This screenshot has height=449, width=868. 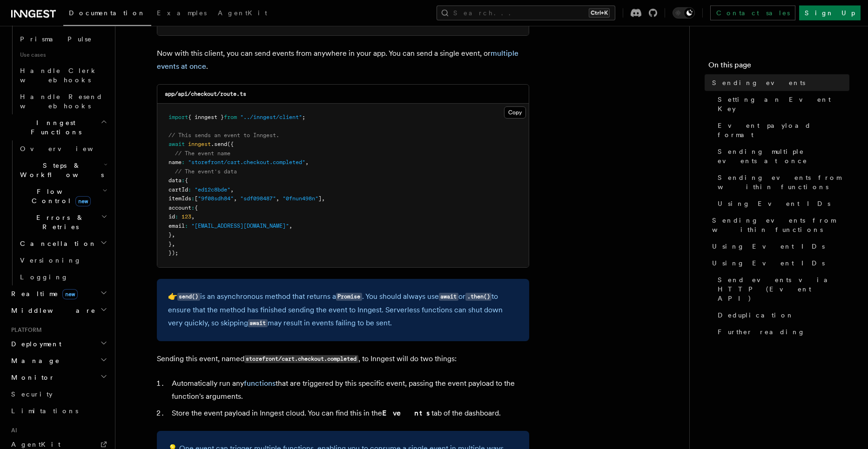 I want to click on a: Limitations, so click(x=58, y=412).